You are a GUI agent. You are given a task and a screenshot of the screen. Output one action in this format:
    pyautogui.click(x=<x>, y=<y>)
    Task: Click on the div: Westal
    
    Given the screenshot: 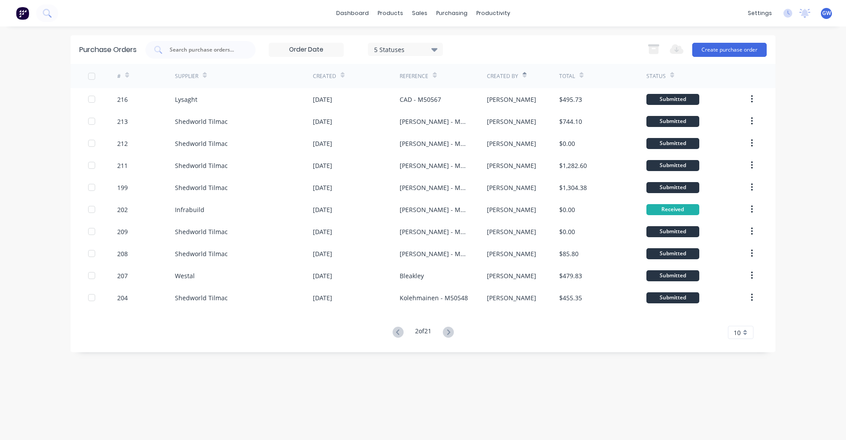 What is the action you would take?
    pyautogui.click(x=185, y=275)
    